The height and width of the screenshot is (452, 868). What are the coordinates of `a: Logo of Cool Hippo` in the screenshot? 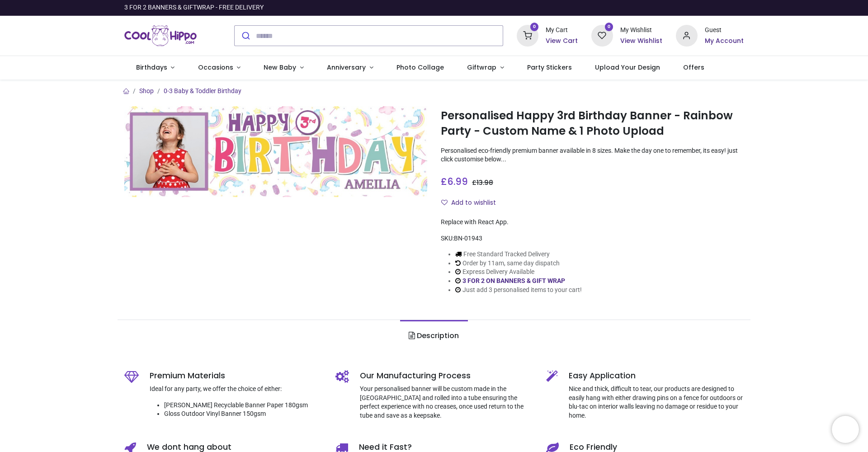 It's located at (161, 36).